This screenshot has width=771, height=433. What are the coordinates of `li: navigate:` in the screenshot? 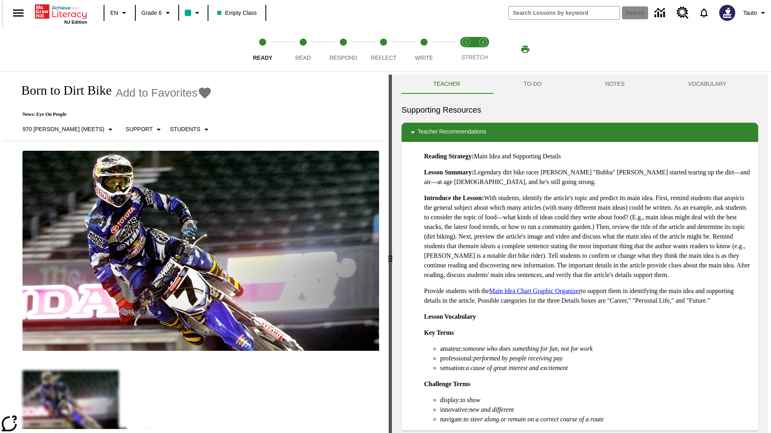 It's located at (596, 420).